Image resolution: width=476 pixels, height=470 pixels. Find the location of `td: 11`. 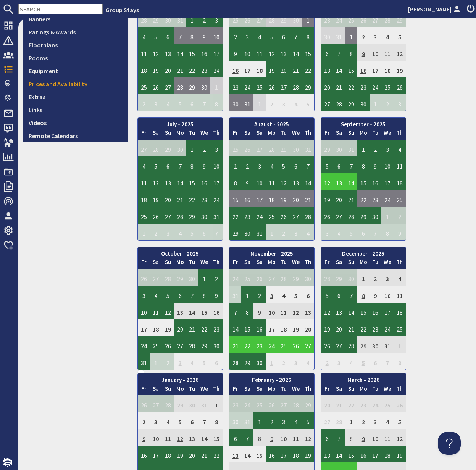

td: 11 is located at coordinates (259, 52).